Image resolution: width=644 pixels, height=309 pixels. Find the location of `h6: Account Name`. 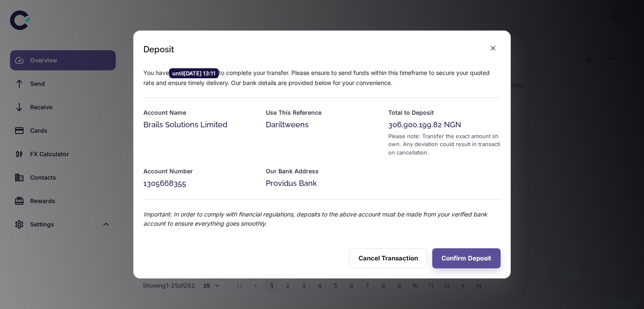

h6: Account Name is located at coordinates (200, 113).